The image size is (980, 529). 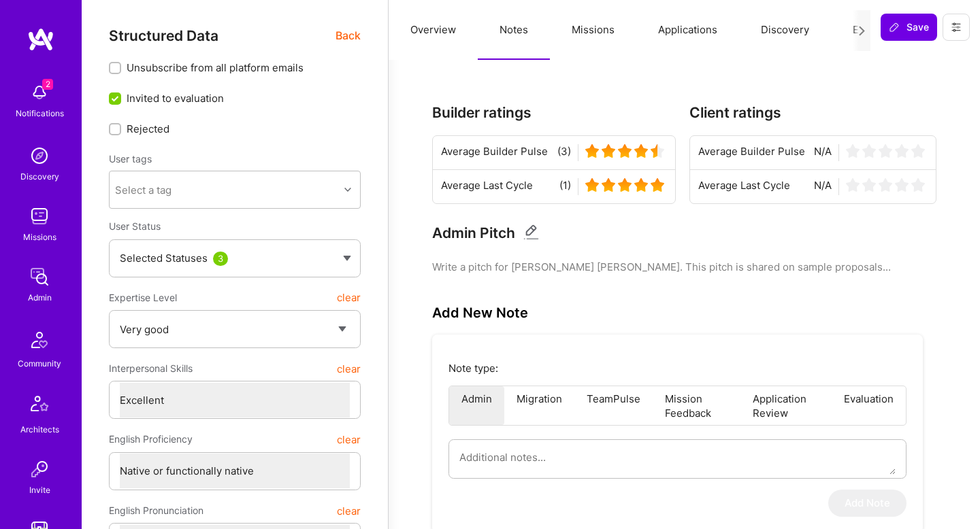 What do you see at coordinates (130, 159) in the screenshot?
I see `label: User tags` at bounding box center [130, 159].